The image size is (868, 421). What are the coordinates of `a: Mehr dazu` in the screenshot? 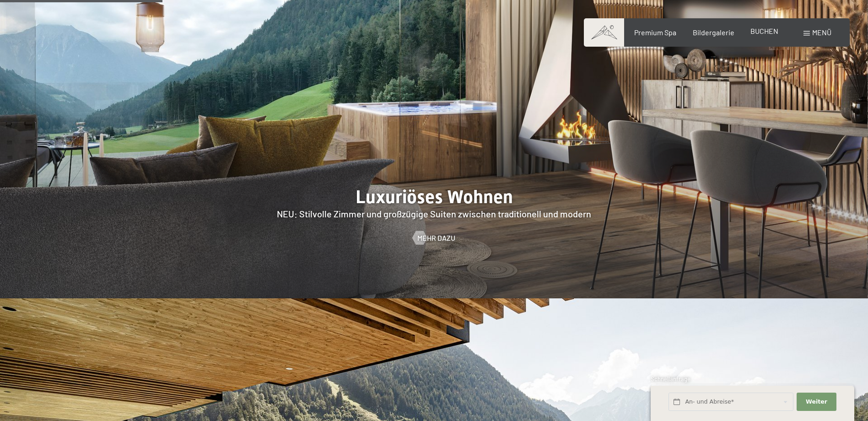 It's located at (434, 238).